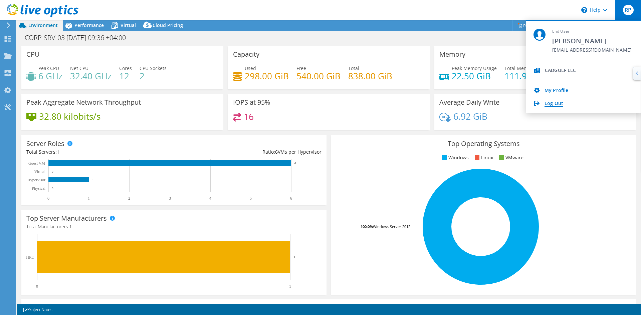  What do you see at coordinates (174, 227) in the screenshot?
I see `h4: Total Manufacturers:` at bounding box center [174, 227].